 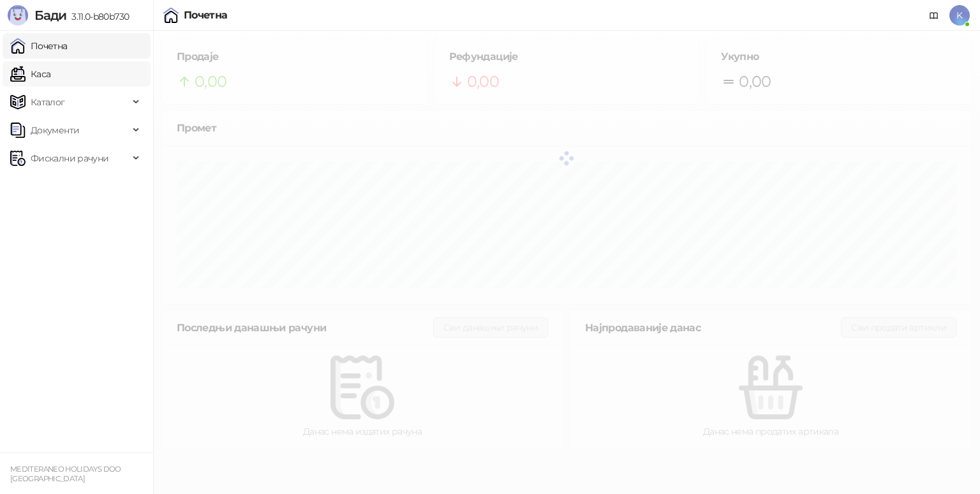 What do you see at coordinates (30, 74) in the screenshot?
I see `a: Каса` at bounding box center [30, 74].